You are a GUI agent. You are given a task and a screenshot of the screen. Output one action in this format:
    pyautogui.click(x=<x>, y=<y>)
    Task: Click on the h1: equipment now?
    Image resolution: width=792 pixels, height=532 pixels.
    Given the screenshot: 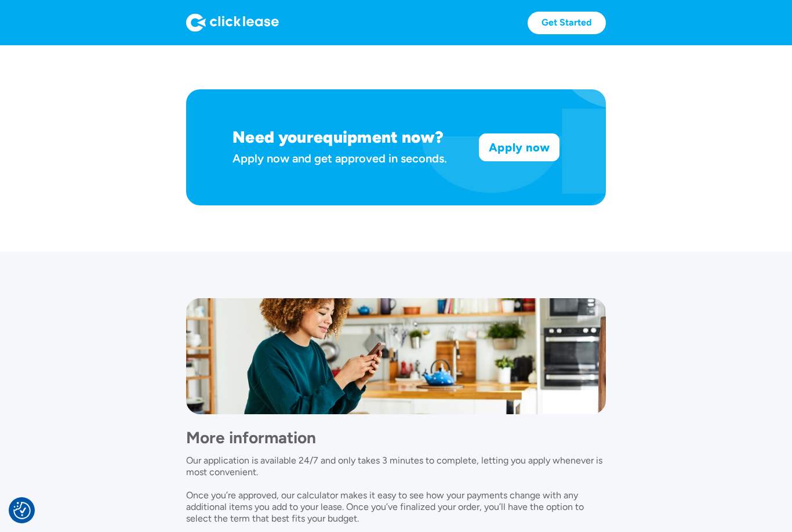 What is the action you would take?
    pyautogui.click(x=379, y=137)
    